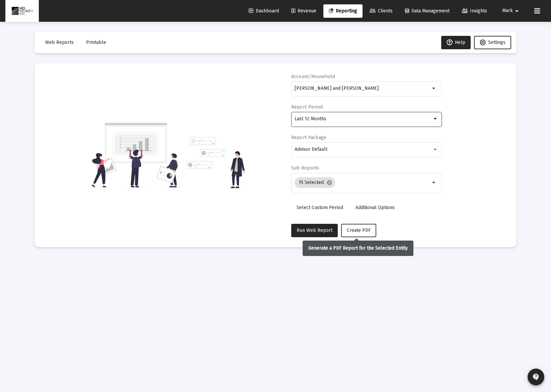  Describe the element at coordinates (359, 231) in the screenshot. I see `button: Create PDF` at that location.